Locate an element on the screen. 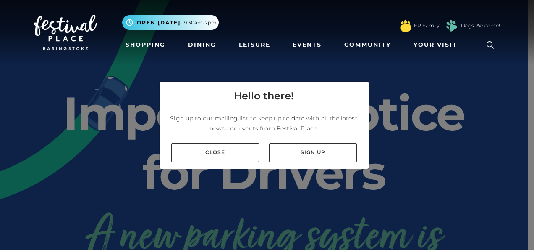 This screenshot has width=534, height=250. h4: Hello there! is located at coordinates (264, 96).